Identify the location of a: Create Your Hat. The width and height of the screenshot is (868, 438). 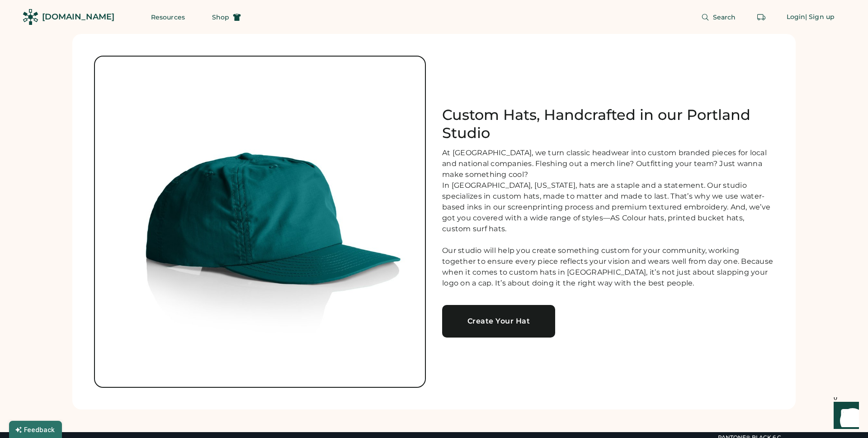
(499, 321).